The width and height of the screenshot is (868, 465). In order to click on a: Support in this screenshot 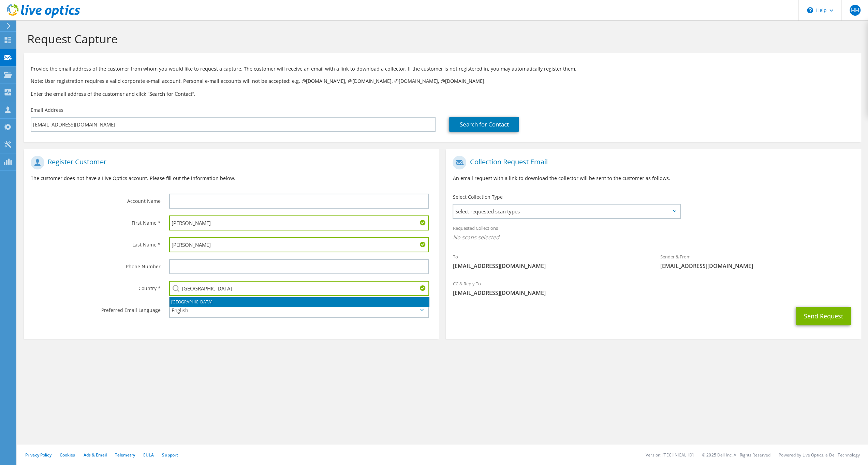, I will do `click(170, 455)`.